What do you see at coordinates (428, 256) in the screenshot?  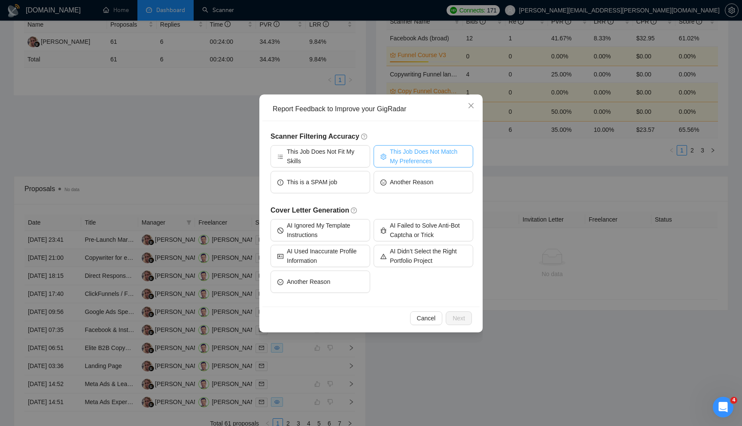 I see `span: AI Didn’t Select the Right Portfolio Project` at bounding box center [428, 256].